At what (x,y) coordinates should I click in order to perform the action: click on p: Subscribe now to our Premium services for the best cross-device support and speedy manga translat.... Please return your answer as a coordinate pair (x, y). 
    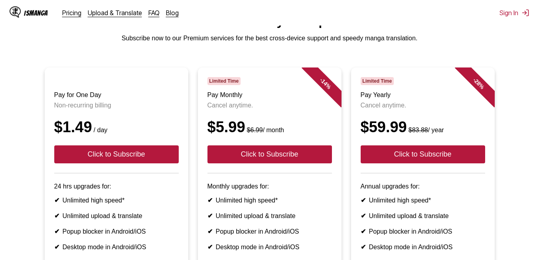
    Looking at the image, I should click on (269, 38).